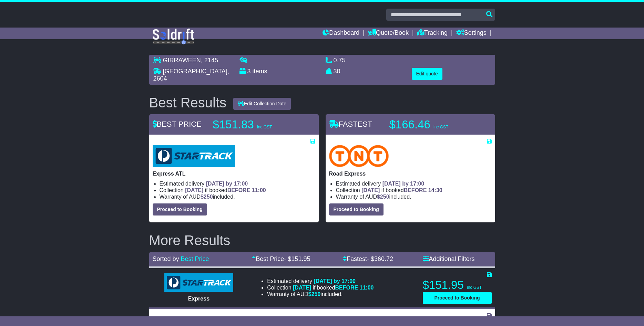  Describe the element at coordinates (388, 33) in the screenshot. I see `a: Quote/Book` at that location.